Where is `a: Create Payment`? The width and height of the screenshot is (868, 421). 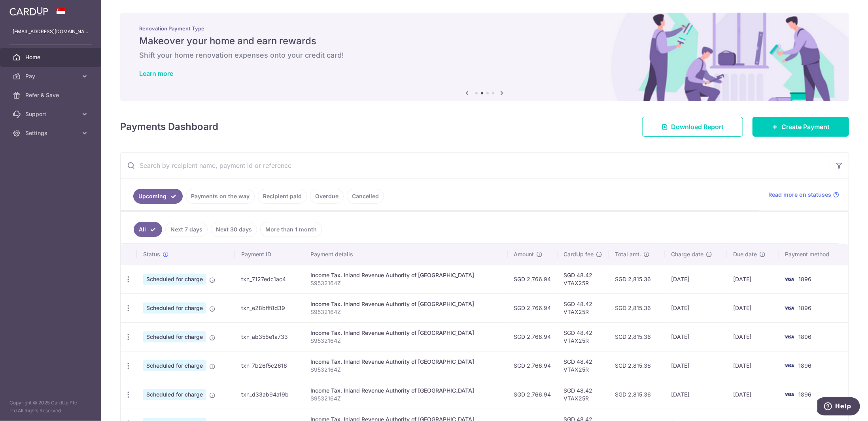 a: Create Payment is located at coordinates (801, 127).